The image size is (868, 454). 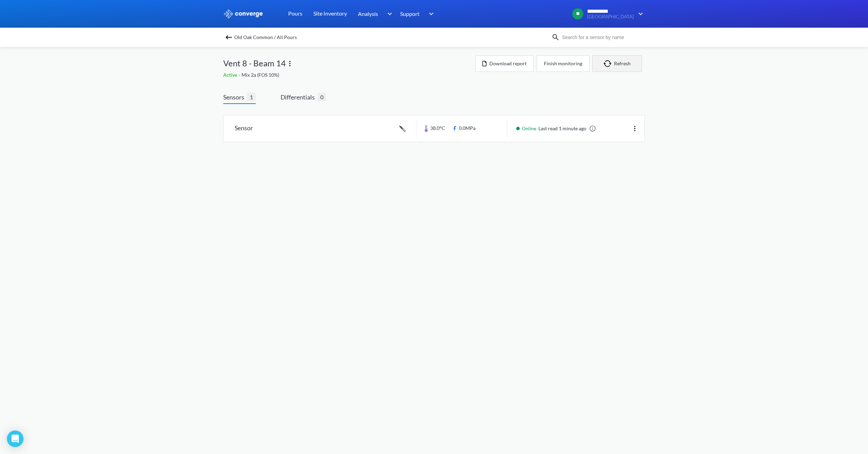 What do you see at coordinates (609, 64) in the screenshot?
I see `img: icon-refresh.svg` at bounding box center [609, 64].